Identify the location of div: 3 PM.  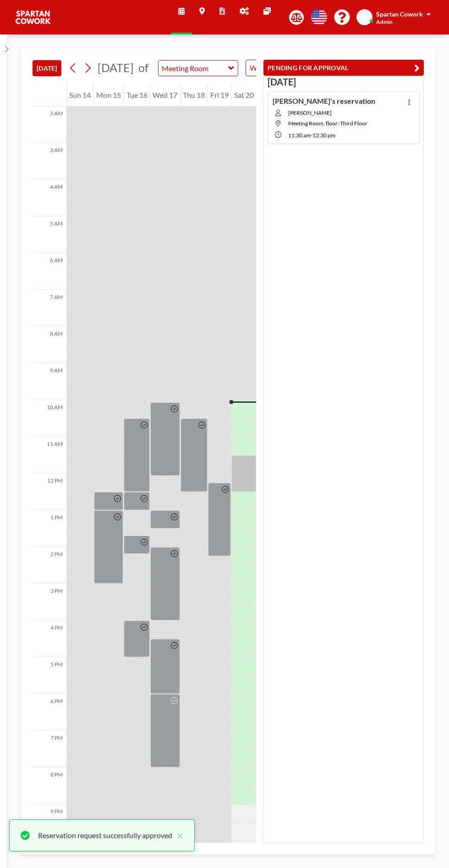
(50, 602).